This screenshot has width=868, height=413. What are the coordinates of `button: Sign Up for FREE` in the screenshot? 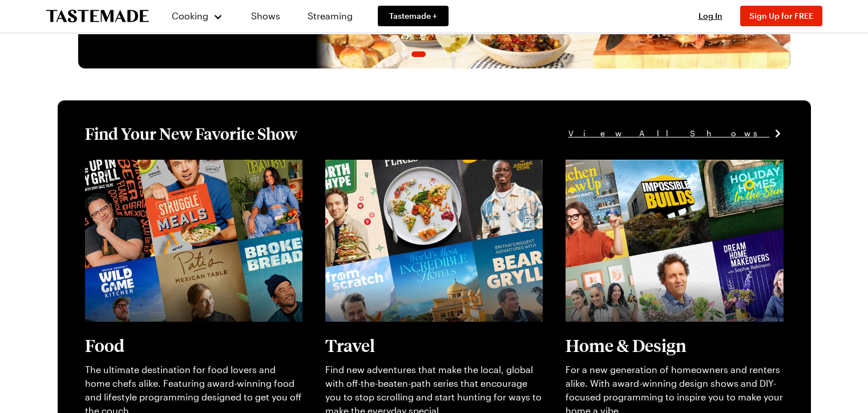 It's located at (781, 16).